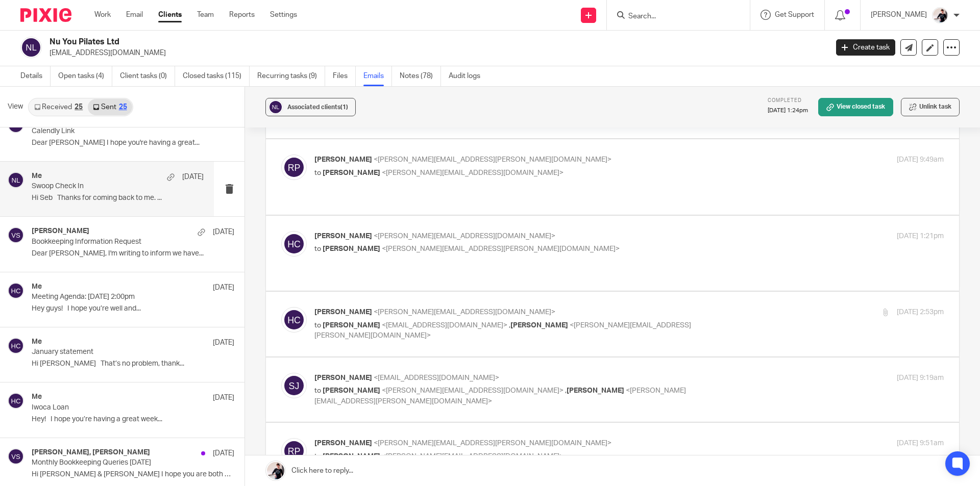 The width and height of the screenshot is (980, 486). I want to click on p: Bookkeeping Information Request, so click(113, 242).